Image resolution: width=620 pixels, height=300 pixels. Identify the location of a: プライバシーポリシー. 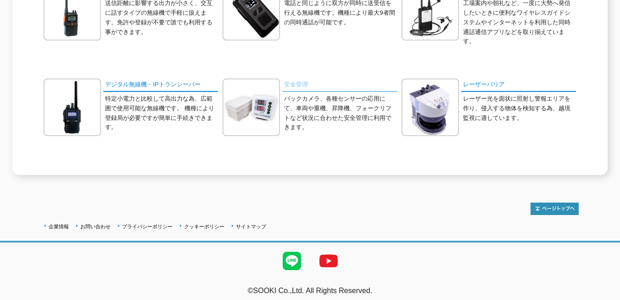
(147, 226).